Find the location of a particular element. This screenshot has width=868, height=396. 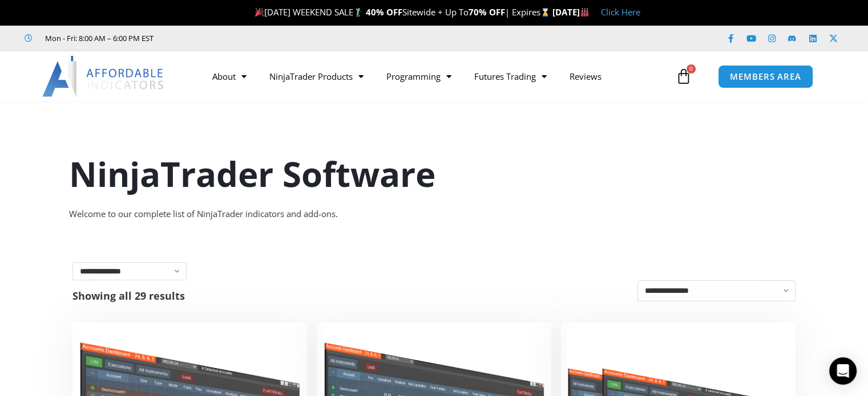

span: Mon - Fri: 8:00 AM – 6:00 PM EST is located at coordinates (98, 39).